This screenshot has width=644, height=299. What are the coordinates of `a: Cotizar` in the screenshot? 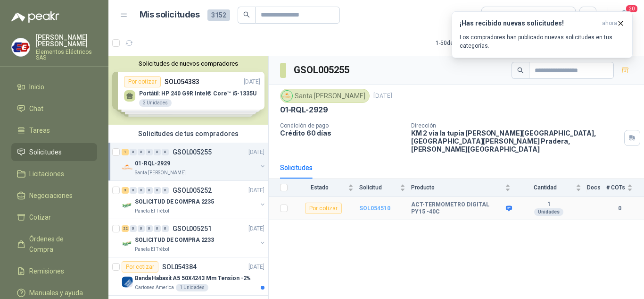 It's located at (55, 217).